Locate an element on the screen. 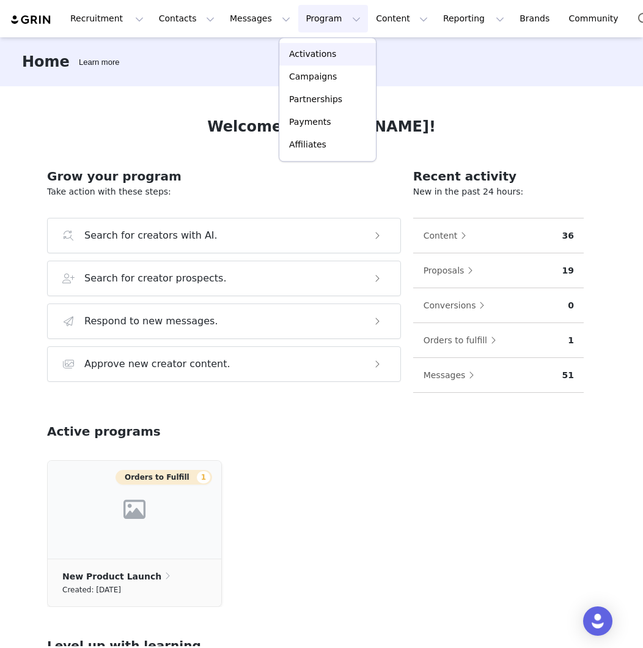 The image size is (643, 648). button: Respond to new messages. is located at coordinates (224, 321).